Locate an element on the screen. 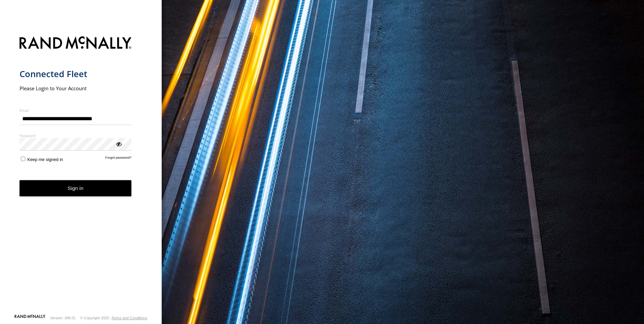 Image resolution: width=644 pixels, height=324 pixels. img: Rand McNally is located at coordinates (75, 44).